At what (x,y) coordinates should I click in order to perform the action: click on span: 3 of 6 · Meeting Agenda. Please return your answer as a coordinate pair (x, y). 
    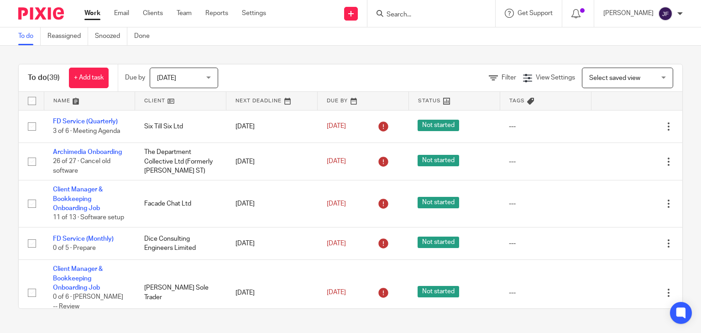
    Looking at the image, I should click on (86, 131).